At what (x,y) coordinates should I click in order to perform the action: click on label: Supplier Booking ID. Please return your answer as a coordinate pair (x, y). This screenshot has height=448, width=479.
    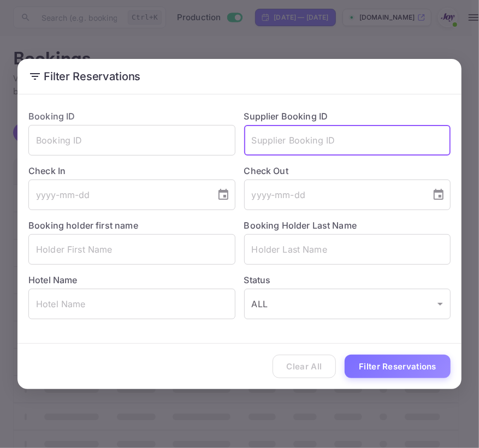
    Looking at the image, I should click on (286, 116).